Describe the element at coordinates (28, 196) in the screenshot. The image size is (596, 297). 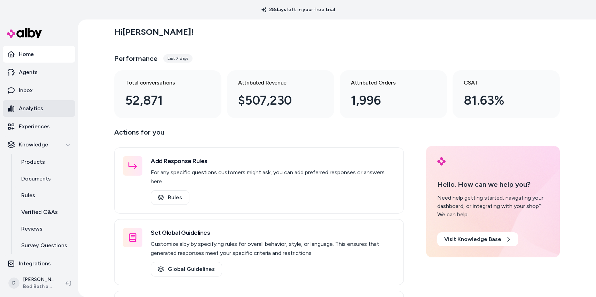
I see `p: Rules` at that location.